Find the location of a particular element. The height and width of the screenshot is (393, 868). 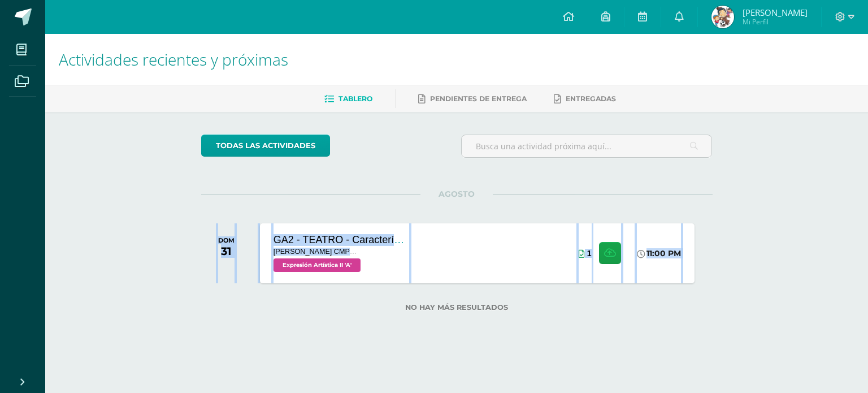

a: Tablero is located at coordinates (348, 99).